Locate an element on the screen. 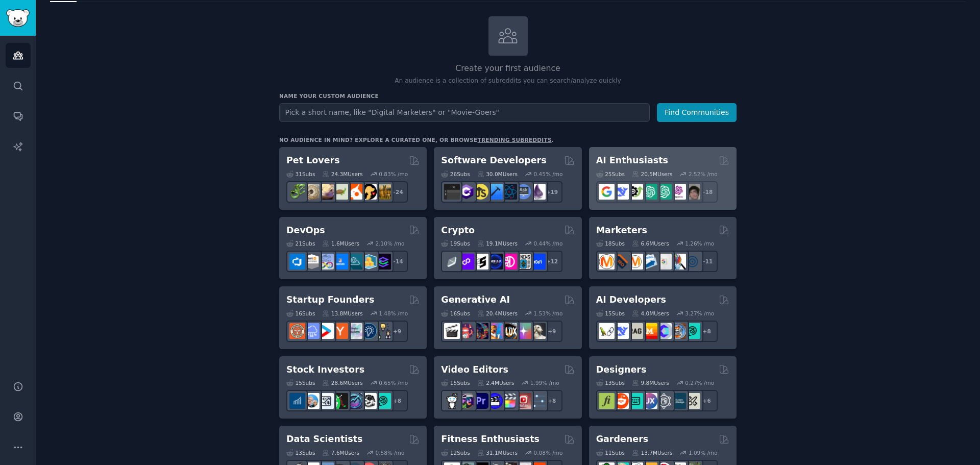 This screenshot has width=980, height=465. img: AIDevelopersSociety is located at coordinates (692, 331).